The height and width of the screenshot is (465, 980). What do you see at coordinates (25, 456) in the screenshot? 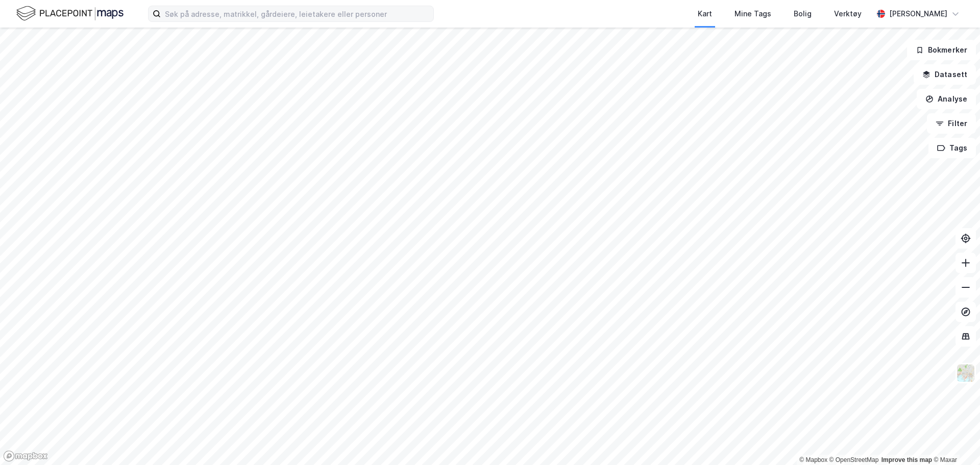
I see `a: Mapbox homepage` at bounding box center [25, 456].